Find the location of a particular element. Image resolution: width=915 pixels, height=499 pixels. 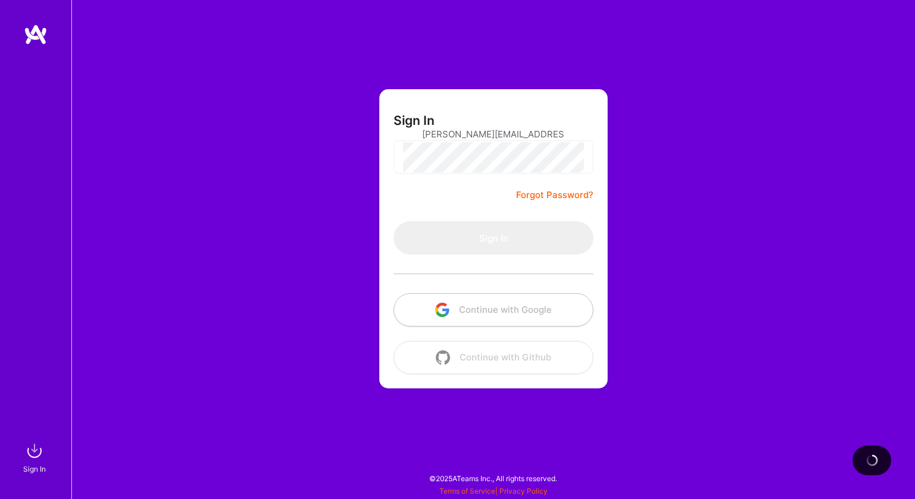

img: logo is located at coordinates (36, 34).